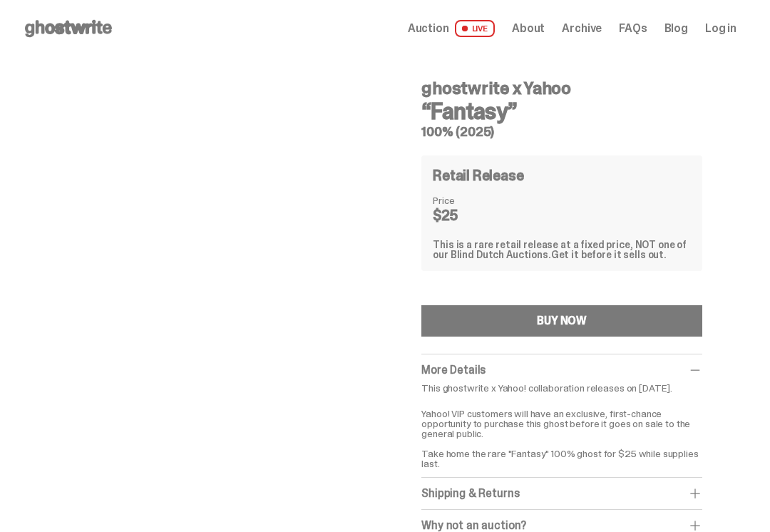 This screenshot has height=532, width=770. What do you see at coordinates (562, 321) in the screenshot?
I see `button: BUY NOW` at bounding box center [562, 321].